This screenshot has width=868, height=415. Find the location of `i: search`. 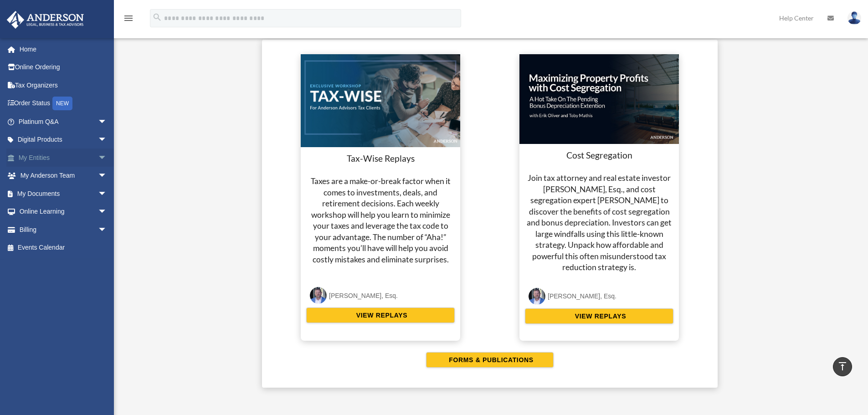

i: search is located at coordinates (157, 17).